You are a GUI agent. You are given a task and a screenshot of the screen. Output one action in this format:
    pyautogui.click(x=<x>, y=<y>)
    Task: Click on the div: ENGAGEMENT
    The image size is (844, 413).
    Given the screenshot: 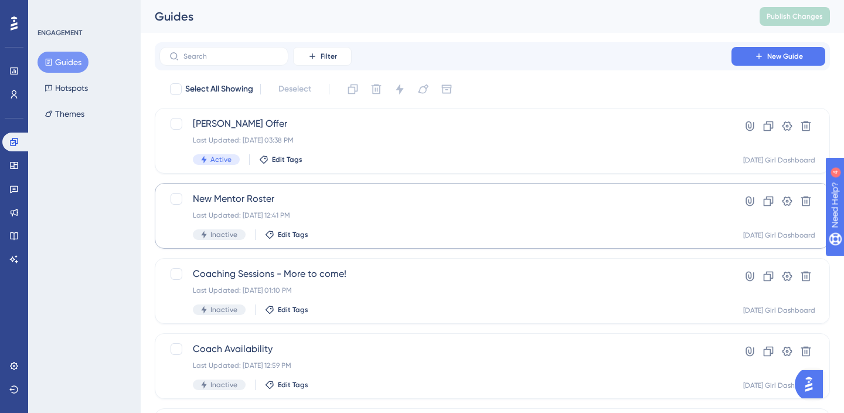 What is the action you would take?
    pyautogui.click(x=60, y=33)
    